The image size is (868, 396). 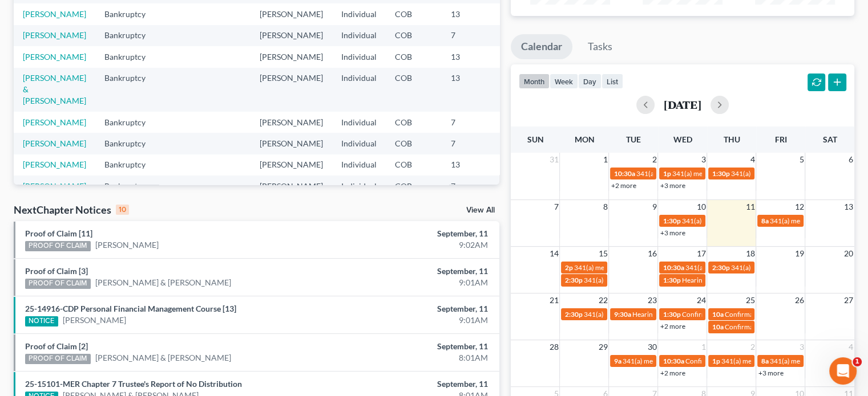 I want to click on a: 25-15101-MER Chapter 7 Trustee's Report of No Distribution, so click(x=133, y=384).